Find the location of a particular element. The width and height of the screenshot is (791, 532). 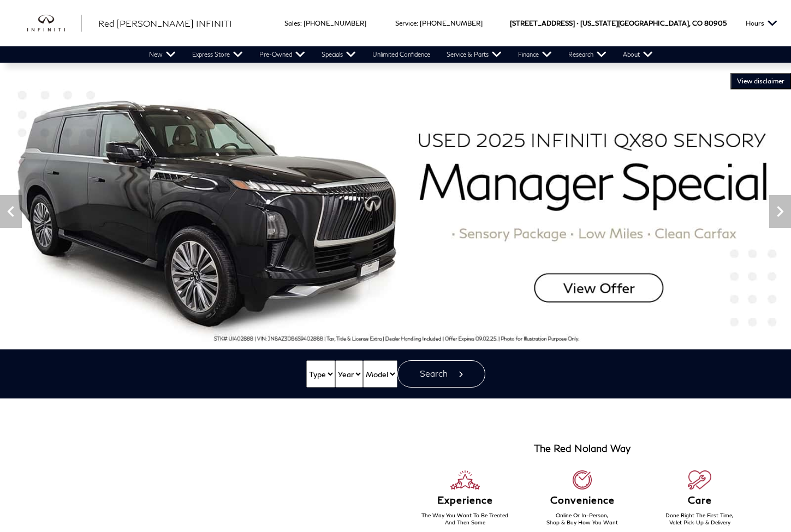

span: Sales is located at coordinates (292, 23).